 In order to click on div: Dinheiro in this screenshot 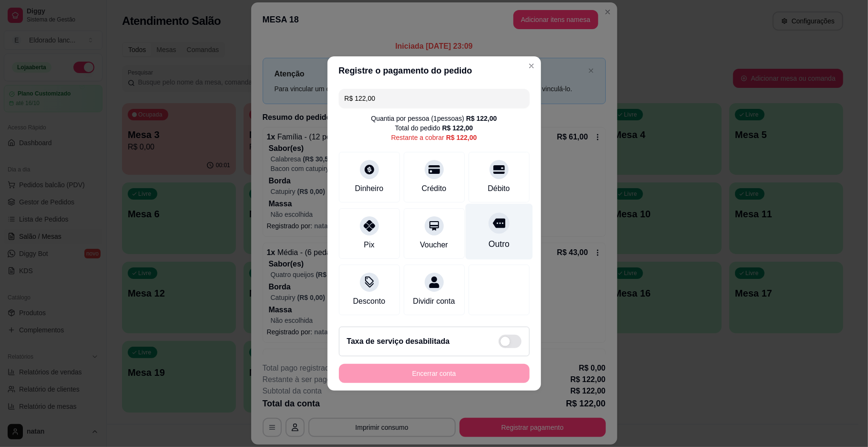, I will do `click(370, 188)`.